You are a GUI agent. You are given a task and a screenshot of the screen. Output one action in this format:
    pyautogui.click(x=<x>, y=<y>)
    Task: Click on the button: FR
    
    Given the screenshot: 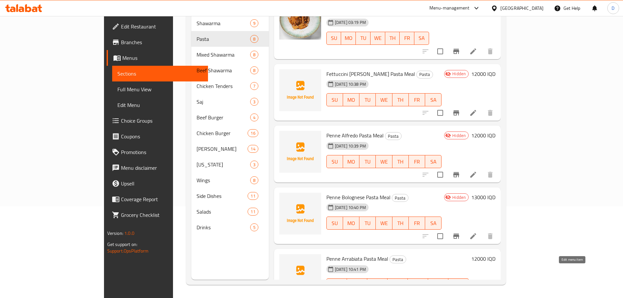 What is the action you would take?
    pyautogui.click(x=417, y=100)
    